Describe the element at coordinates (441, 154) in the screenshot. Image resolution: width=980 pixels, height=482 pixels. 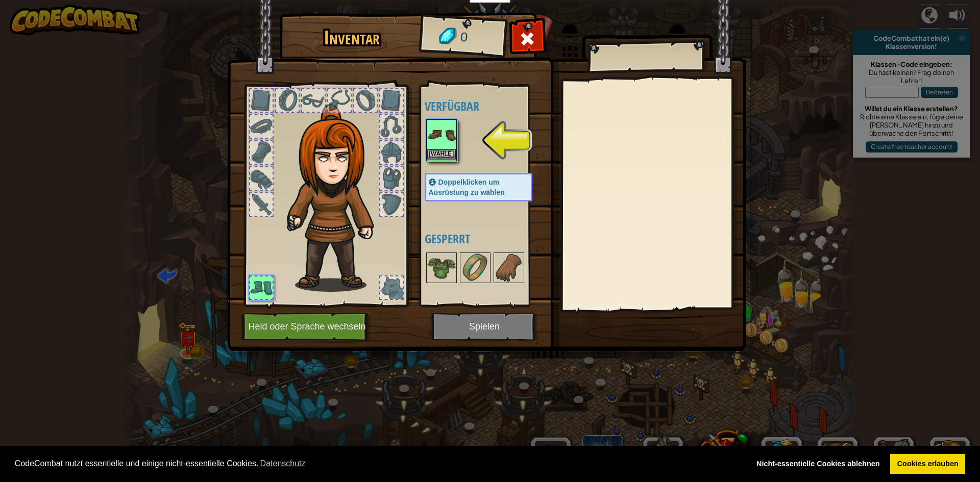
I see `button: Wähle` at that location.